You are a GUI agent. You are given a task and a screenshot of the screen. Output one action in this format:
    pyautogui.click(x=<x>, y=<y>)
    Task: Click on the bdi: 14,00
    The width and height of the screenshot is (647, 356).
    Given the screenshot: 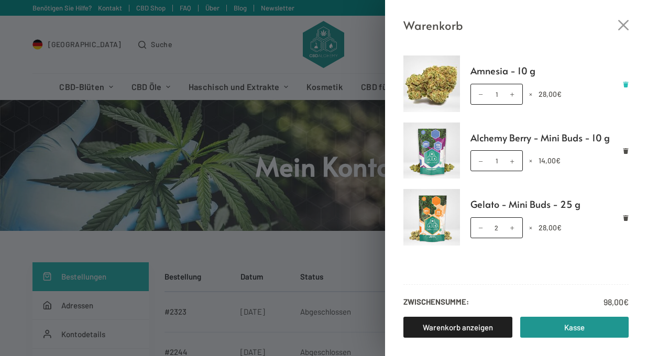 What is the action you would take?
    pyautogui.click(x=549, y=160)
    